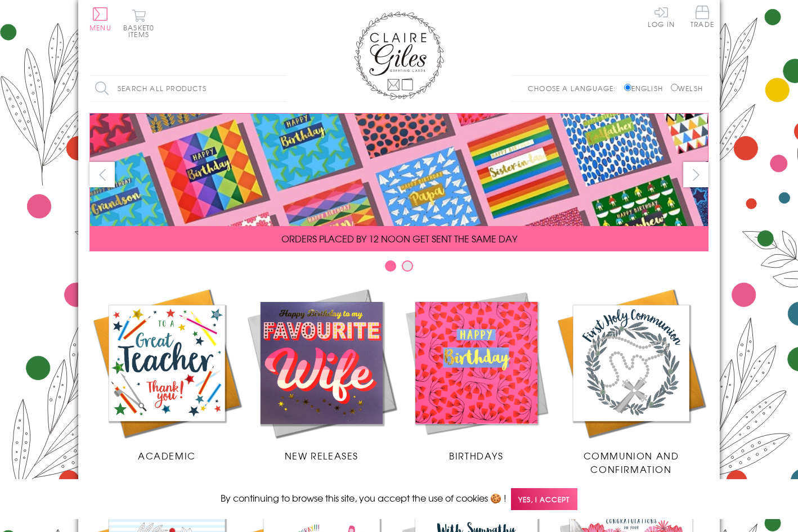  Describe the element at coordinates (281, 88) in the screenshot. I see `input: Search` at that location.